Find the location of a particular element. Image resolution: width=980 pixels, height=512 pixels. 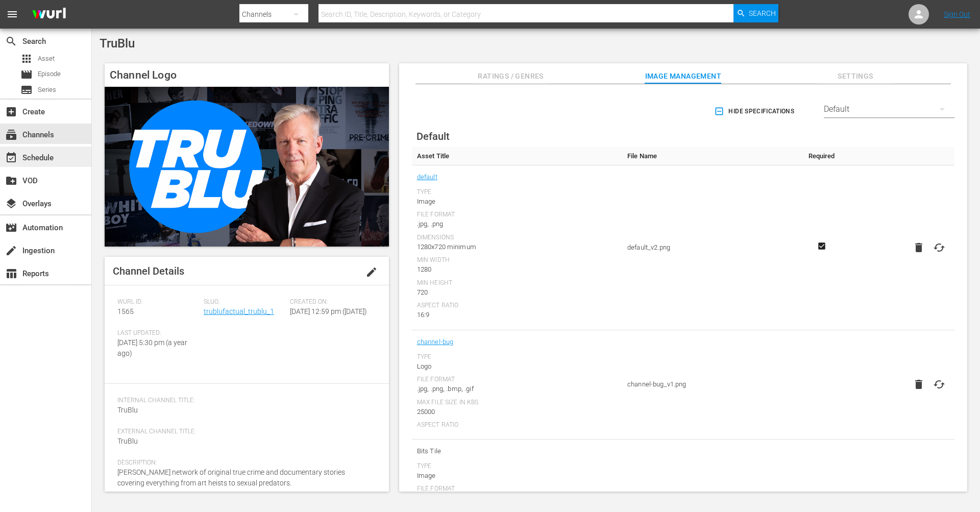

th: Asset Title is located at coordinates (517, 156).